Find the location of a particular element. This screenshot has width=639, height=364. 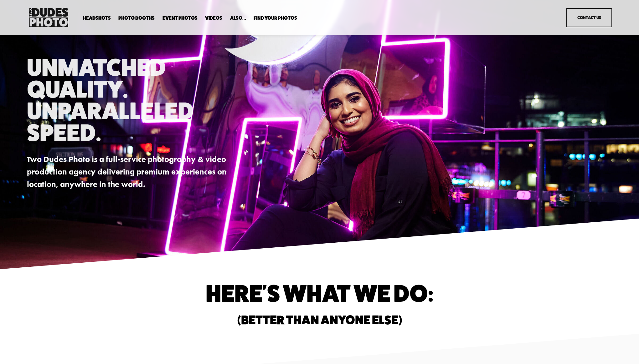

h1: Here's What We do: is located at coordinates (320, 293).